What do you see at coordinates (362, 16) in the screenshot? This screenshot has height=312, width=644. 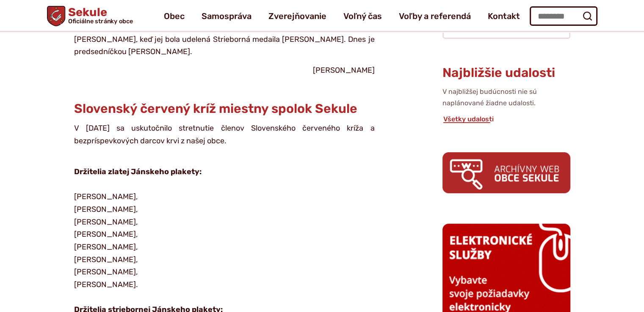 I see `span: Voľný čas` at bounding box center [362, 16].